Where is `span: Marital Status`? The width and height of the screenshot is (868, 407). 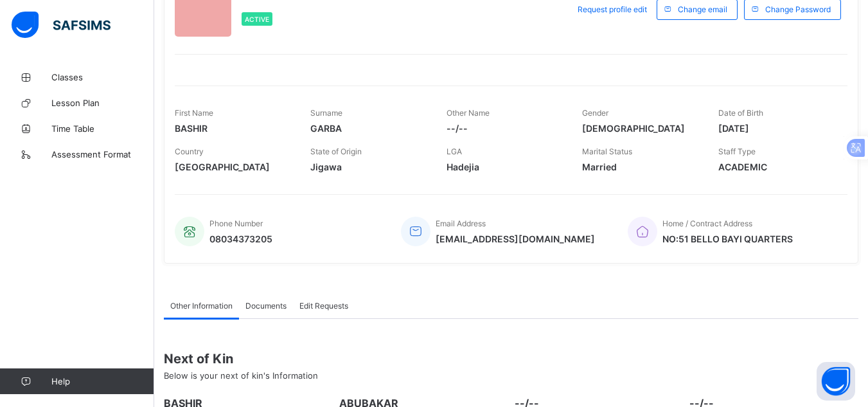 span: Marital Status is located at coordinates (607, 151).